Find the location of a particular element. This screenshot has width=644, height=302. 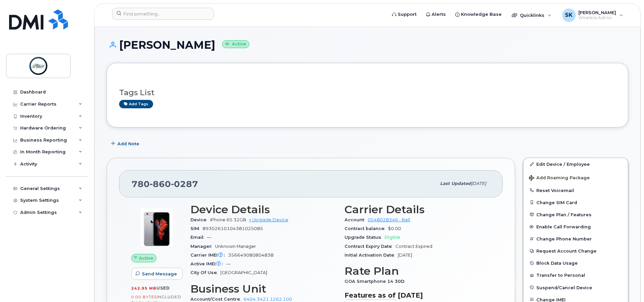

span: Initial Activation Date is located at coordinates (372, 255).